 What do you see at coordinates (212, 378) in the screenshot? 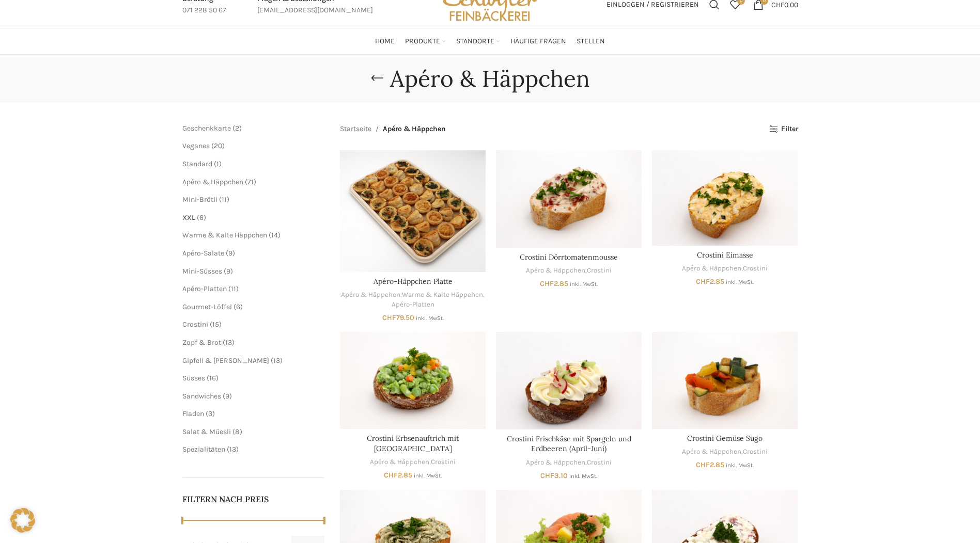
I see `span: 16` at bounding box center [212, 378].